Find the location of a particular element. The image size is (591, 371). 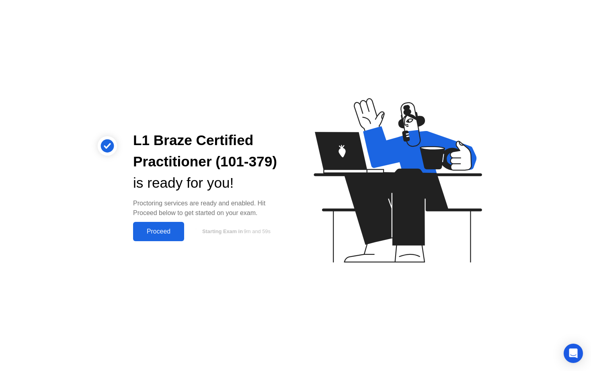

div: Open Intercom Messenger is located at coordinates (574, 354).